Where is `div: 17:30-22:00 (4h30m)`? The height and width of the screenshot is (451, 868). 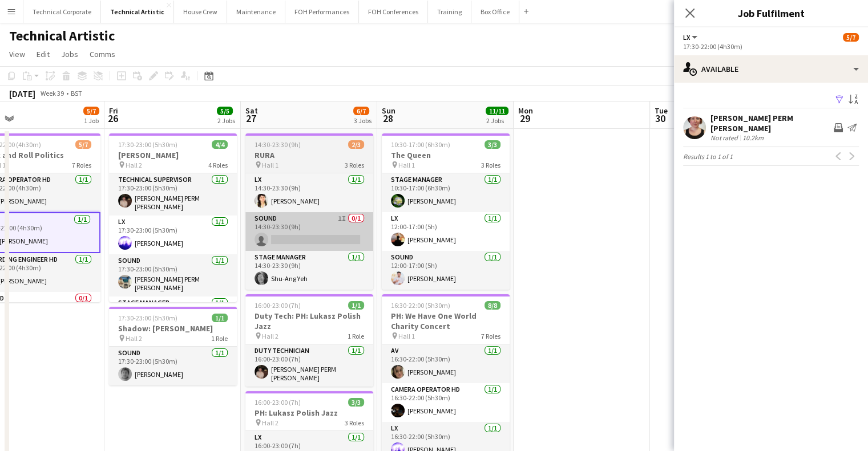 div: 17:30-22:00 (4h30m) is located at coordinates (771, 46).